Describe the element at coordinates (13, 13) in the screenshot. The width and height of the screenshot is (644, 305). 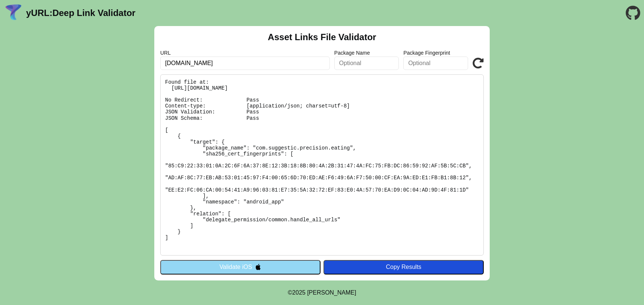
I see `img: yURL Logo` at that location.